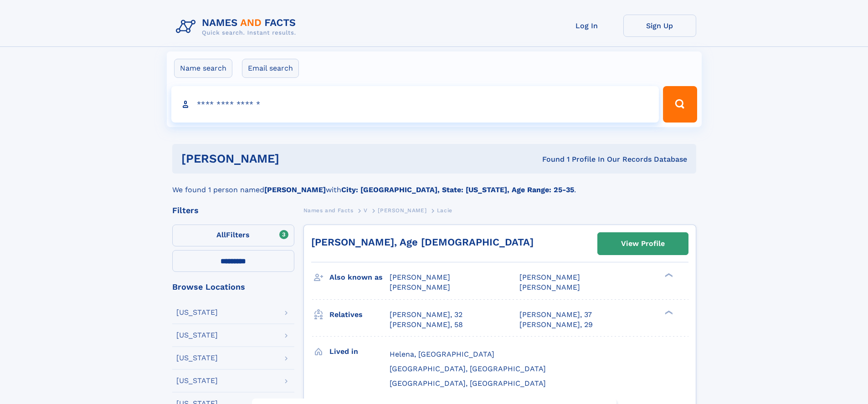 This screenshot has height=404, width=868. What do you see at coordinates (233, 287) in the screenshot?
I see `div: Browse Locations` at bounding box center [233, 287].